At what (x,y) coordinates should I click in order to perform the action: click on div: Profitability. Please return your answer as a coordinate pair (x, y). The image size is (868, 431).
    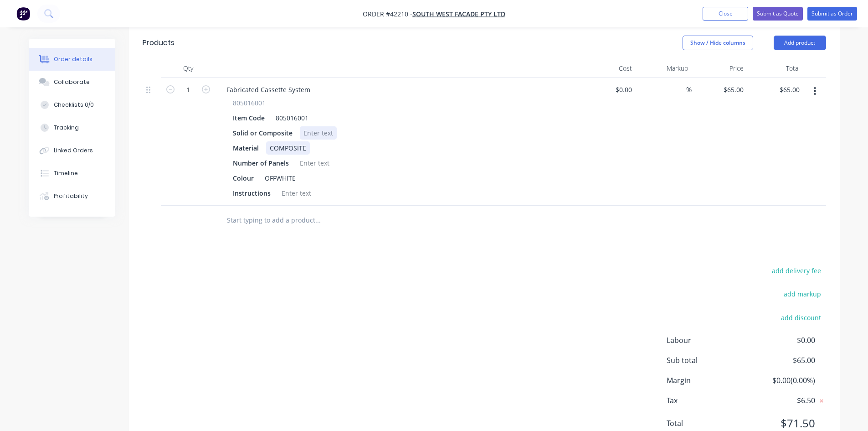
    Looking at the image, I should click on (71, 196).